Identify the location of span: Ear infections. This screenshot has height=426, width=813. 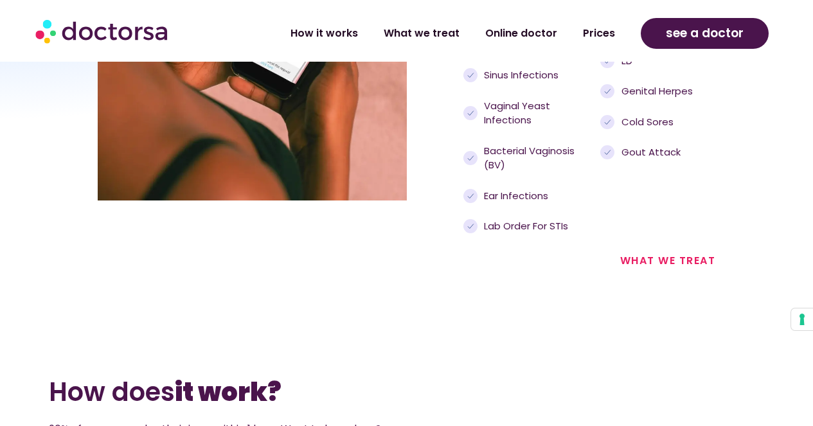
(514, 196).